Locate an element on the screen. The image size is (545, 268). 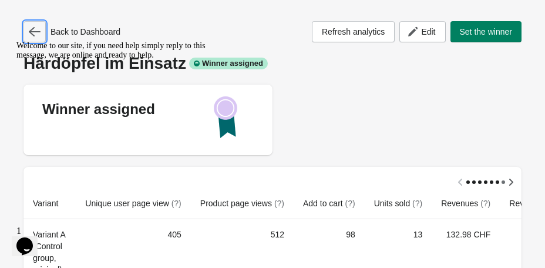
span: Product page views is located at coordinates (242, 203).